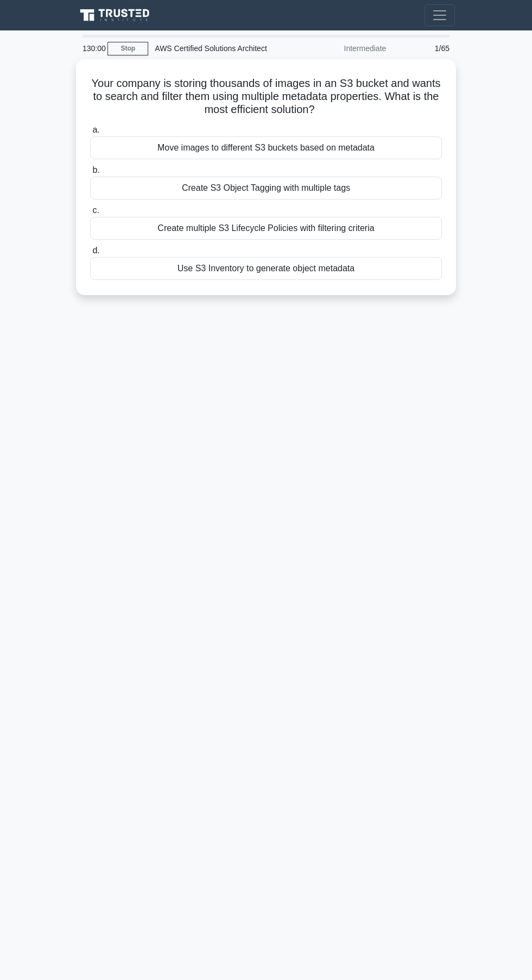 Image resolution: width=532 pixels, height=980 pixels. What do you see at coordinates (92, 49) in the screenshot?
I see `div: 130:00` at bounding box center [92, 49].